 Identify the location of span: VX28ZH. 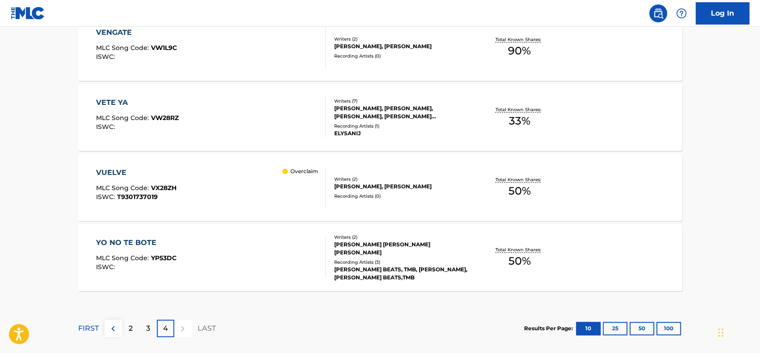
(164, 188).